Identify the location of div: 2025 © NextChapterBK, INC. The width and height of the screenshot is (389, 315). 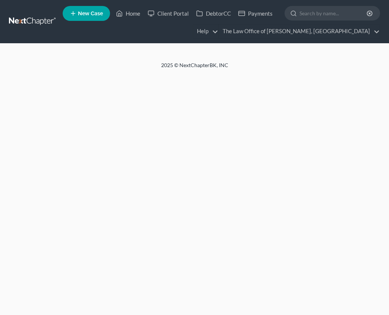
(195, 68).